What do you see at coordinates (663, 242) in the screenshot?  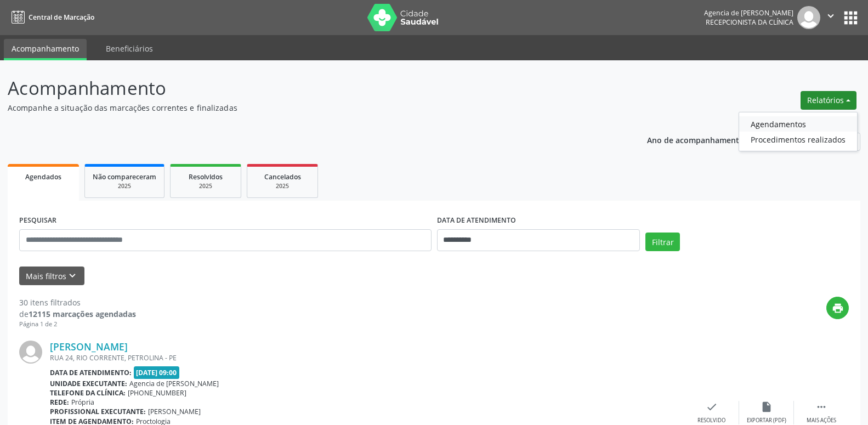 I see `button: Filtrar` at bounding box center [663, 242].